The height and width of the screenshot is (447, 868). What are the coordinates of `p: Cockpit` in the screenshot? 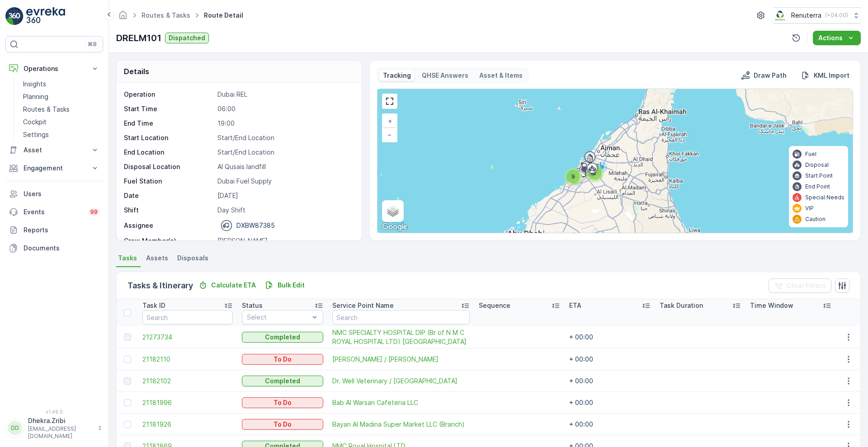 It's located at (35, 122).